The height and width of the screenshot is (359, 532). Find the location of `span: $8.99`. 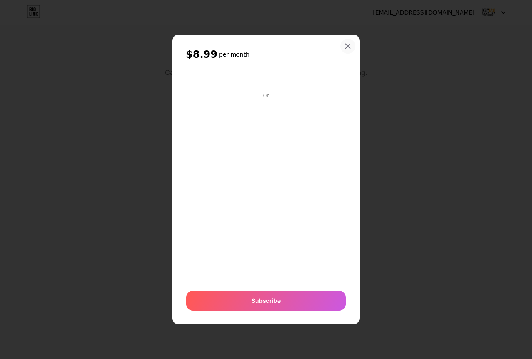

span: $8.99 is located at coordinates (202, 54).